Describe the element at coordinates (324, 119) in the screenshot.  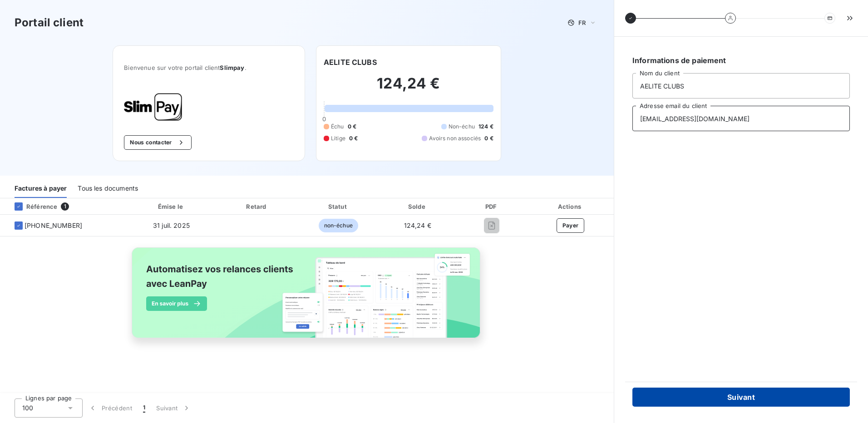
I see `span: 0` at that location.